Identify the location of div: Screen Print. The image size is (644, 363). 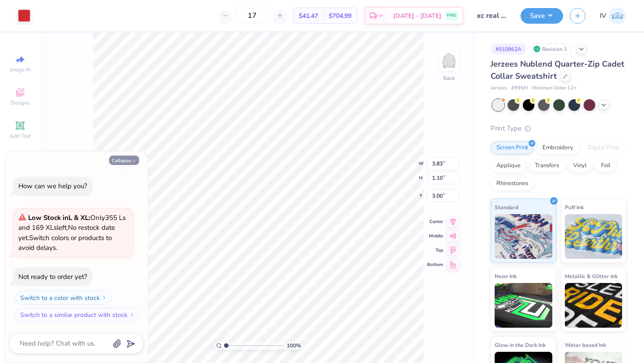
(512, 148).